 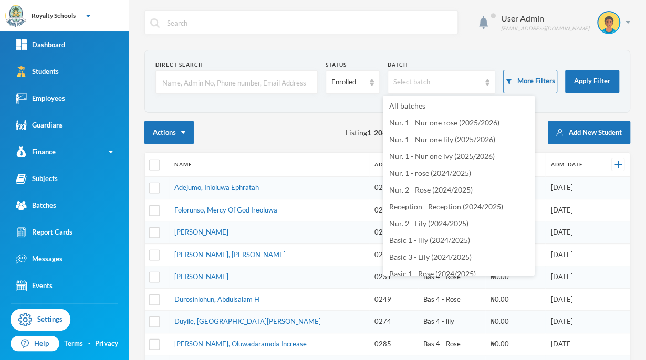 What do you see at coordinates (217, 299) in the screenshot?
I see `a: Durosinlohun, Abdulsalam H` at bounding box center [217, 299].